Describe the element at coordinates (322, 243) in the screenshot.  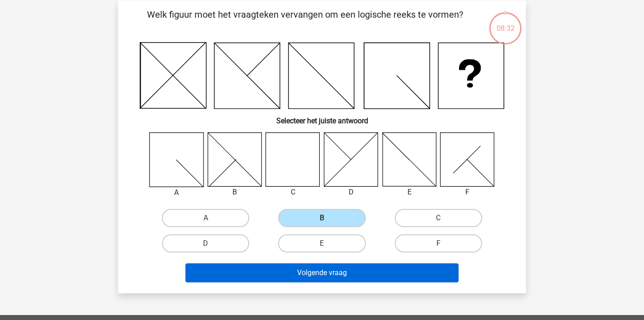
I see `label: E` at that location.